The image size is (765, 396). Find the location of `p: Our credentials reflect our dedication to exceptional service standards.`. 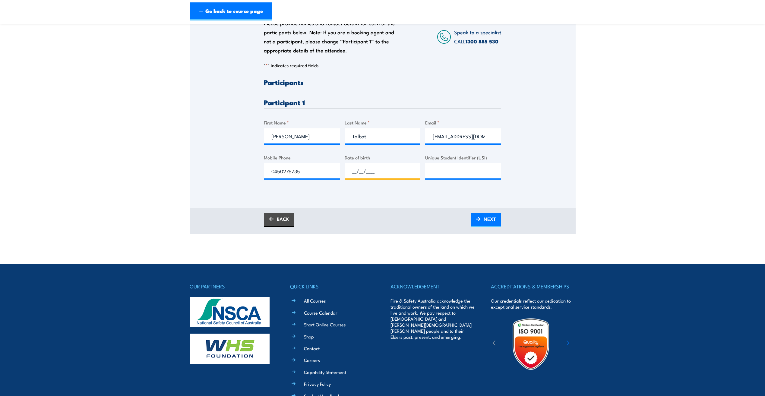

p: Our credentials reflect our dedication to exceptional service standards. is located at coordinates (533, 304).